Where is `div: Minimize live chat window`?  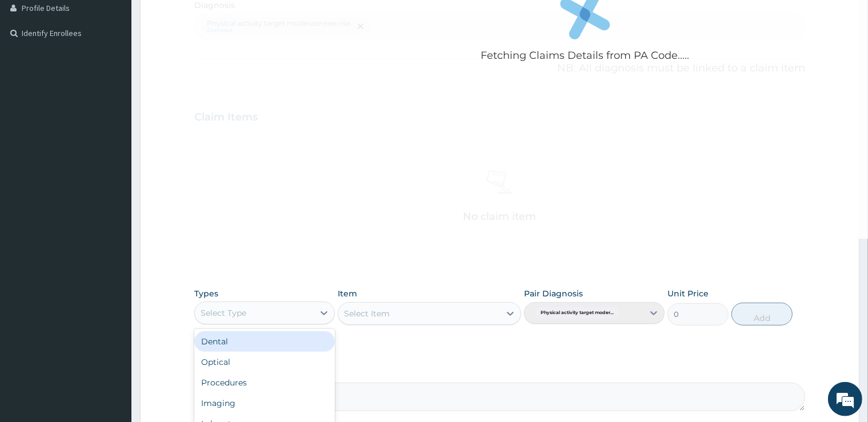 div: Minimize live chat window is located at coordinates (201, 19).